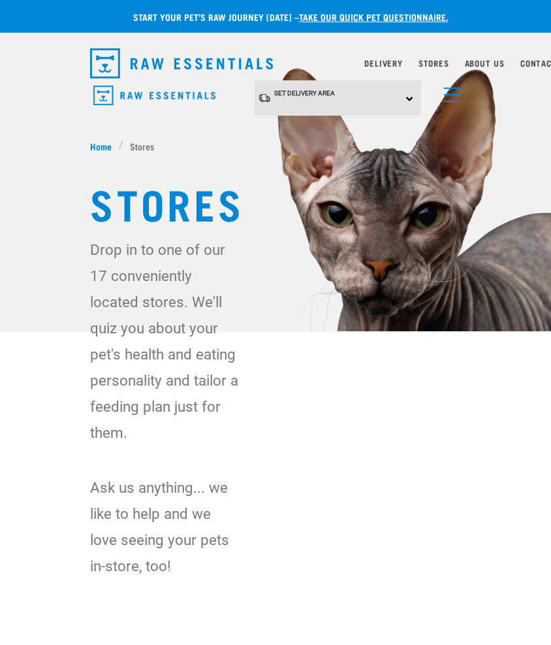 Image resolution: width=551 pixels, height=645 pixels. Describe the element at coordinates (304, 93) in the screenshot. I see `span: Set Delivery Area` at that location.